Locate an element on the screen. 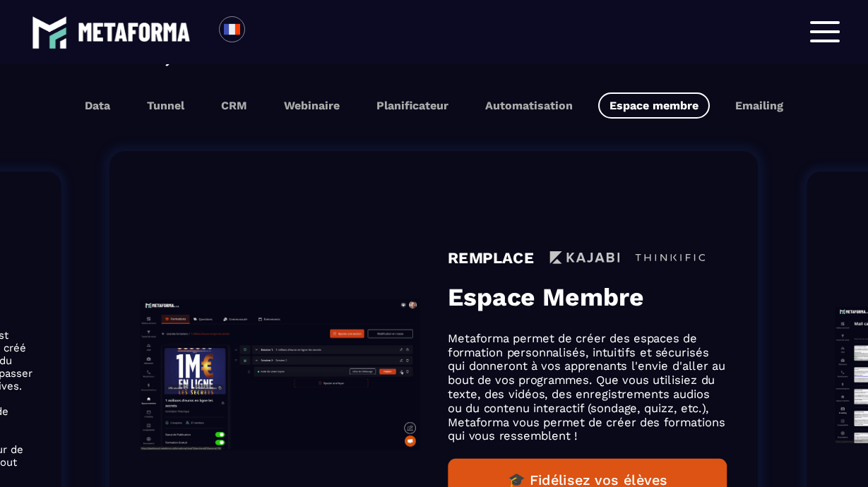  input: Search for option is located at coordinates (262, 32).